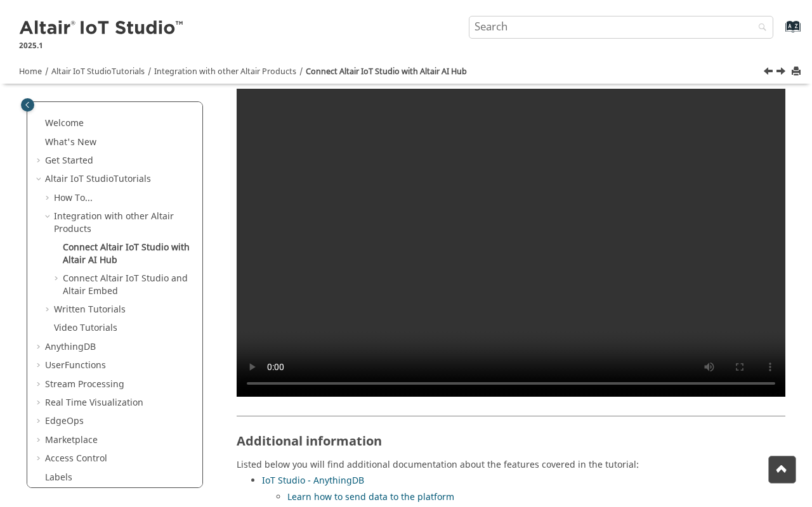  Describe the element at coordinates (40, 180) in the screenshot. I see `span: Collapse Altair IoT StudioTutorials` at that location.